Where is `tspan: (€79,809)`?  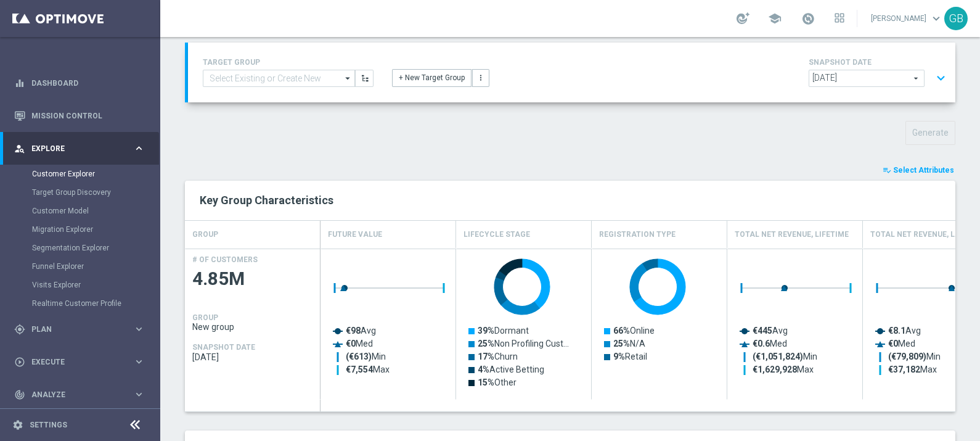
tspan: (€79,809) is located at coordinates (907, 356).